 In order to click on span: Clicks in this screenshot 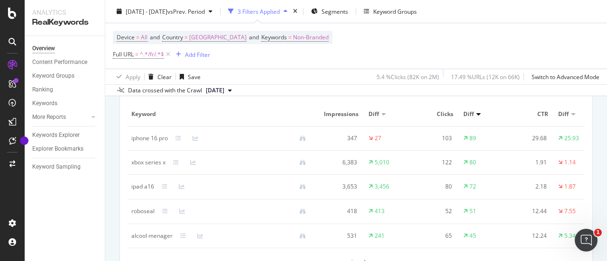, I will do `click(434, 114)`.